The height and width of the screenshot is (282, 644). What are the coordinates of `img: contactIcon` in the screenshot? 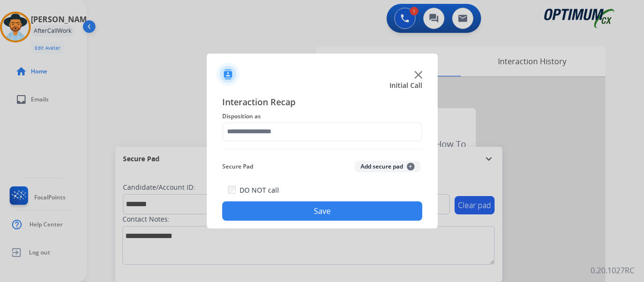 It's located at (228, 74).